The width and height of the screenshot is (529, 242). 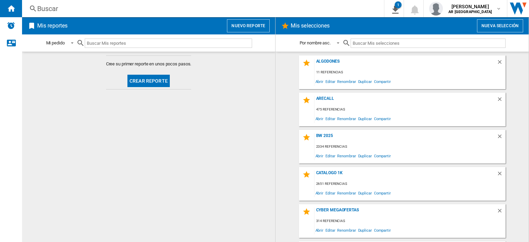 What do you see at coordinates (436, 9) in the screenshot?
I see `img: profile.jpg` at bounding box center [436, 9].